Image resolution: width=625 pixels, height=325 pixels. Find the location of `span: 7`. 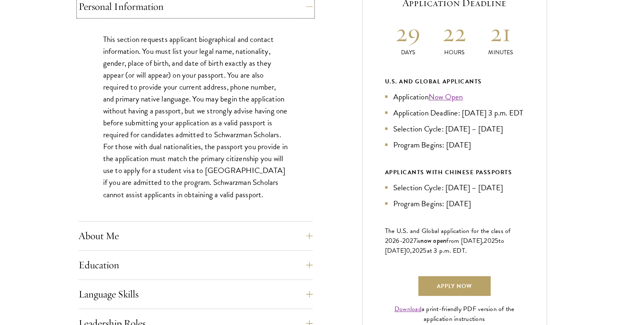

span: 7 is located at coordinates (415, 241).